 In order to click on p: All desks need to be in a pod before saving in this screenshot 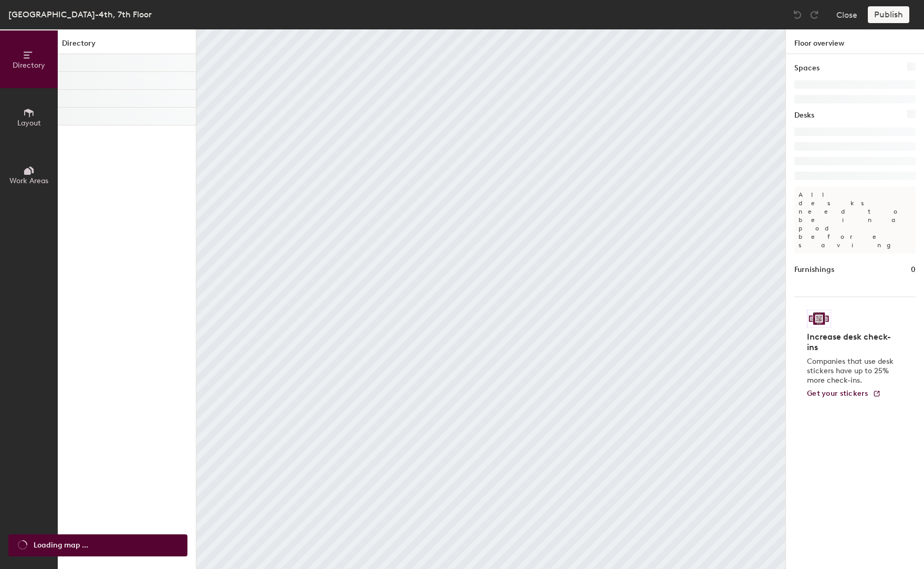, I will do `click(855, 220)`.